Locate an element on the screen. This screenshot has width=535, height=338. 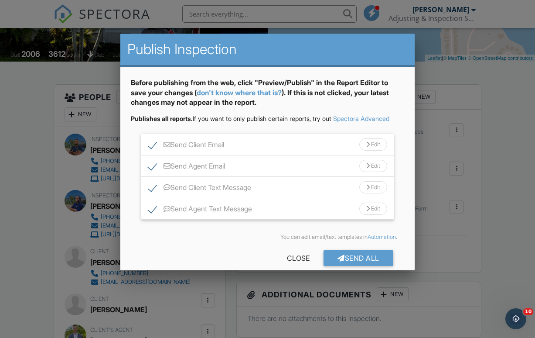
a: don't know where that is? is located at coordinates (239, 92).